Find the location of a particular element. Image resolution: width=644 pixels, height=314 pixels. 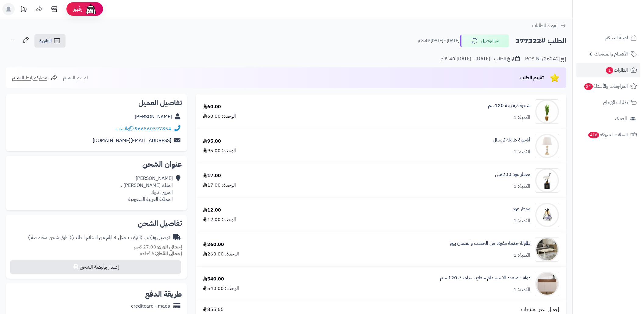

span: لم يتم التقييم is located at coordinates (75, 78).